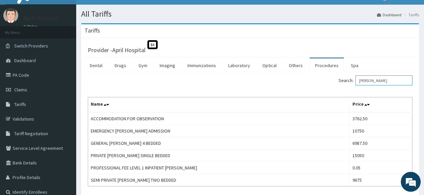  What do you see at coordinates (31, 133) in the screenshot?
I see `span: Tariff Negotiation` at bounding box center [31, 133].